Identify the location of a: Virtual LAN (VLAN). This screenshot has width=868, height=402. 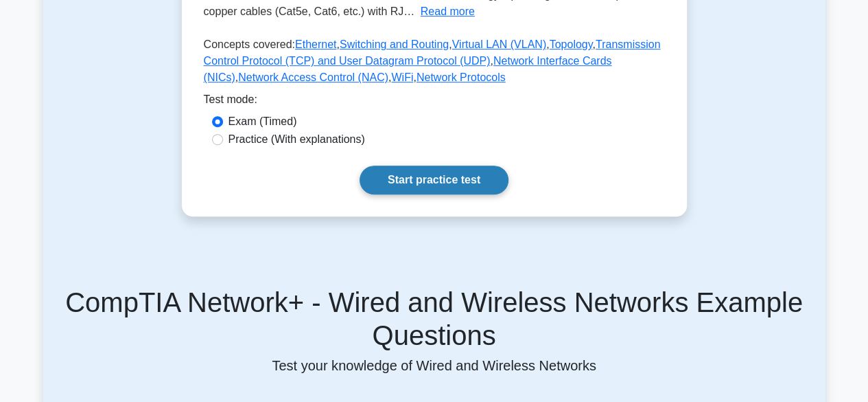
(500, 44).